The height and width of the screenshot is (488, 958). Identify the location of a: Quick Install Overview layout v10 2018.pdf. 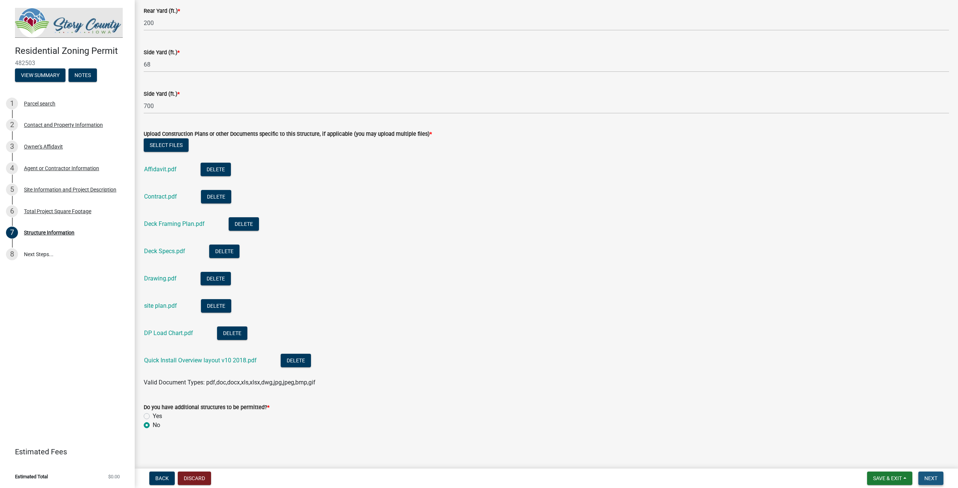
(200, 360).